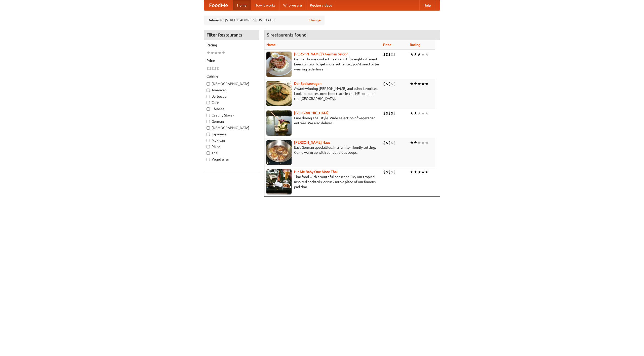 The height and width of the screenshot is (356, 644). What do you see at coordinates (208, 109) in the screenshot?
I see `input: Chinese` at bounding box center [208, 109].